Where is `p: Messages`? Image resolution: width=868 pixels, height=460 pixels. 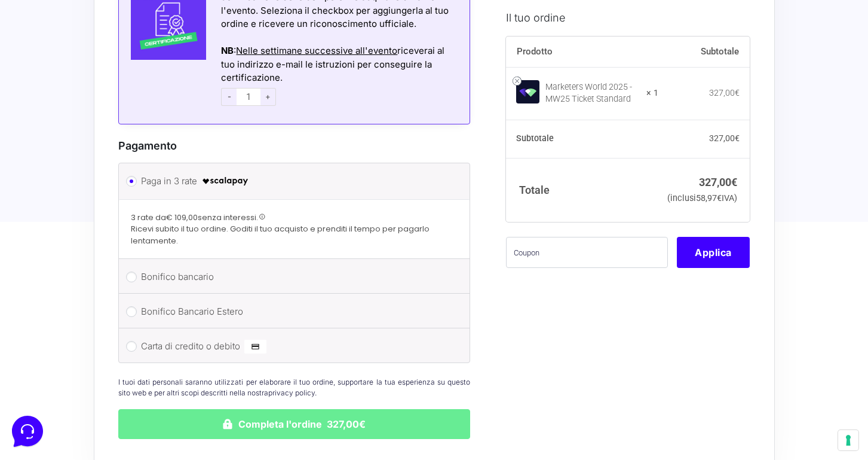
p: Messages is located at coordinates (120, 371).